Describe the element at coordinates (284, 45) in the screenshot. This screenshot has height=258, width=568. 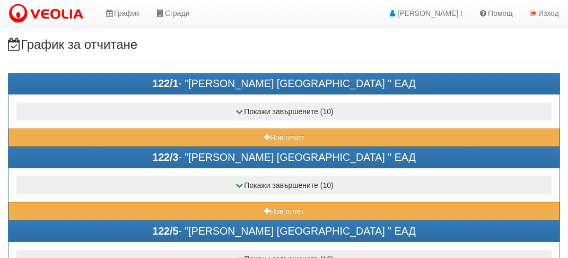
I see `h3: График за отчитане` at that location.